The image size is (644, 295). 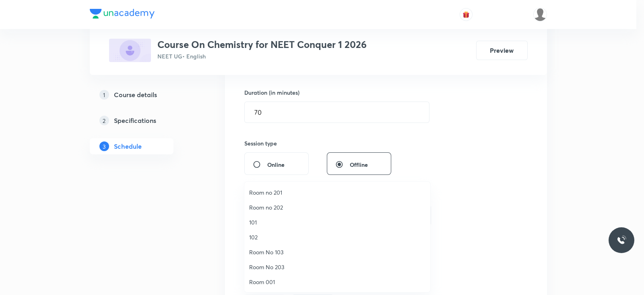 What do you see at coordinates (337, 222) in the screenshot?
I see `span: 101` at bounding box center [337, 222].